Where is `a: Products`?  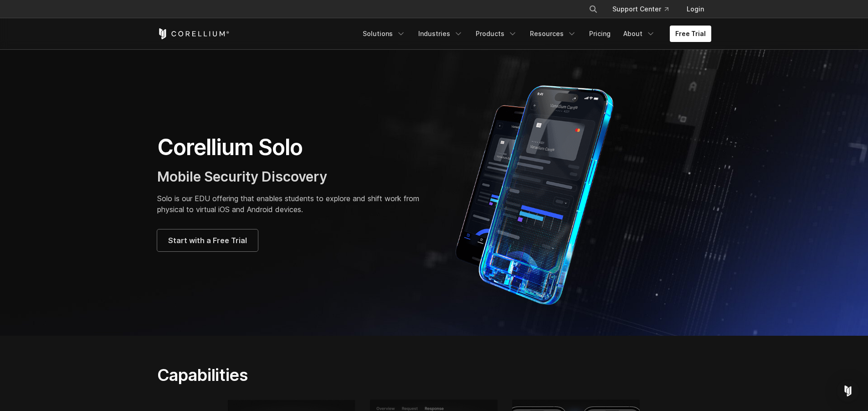 a: Products is located at coordinates (496, 34).